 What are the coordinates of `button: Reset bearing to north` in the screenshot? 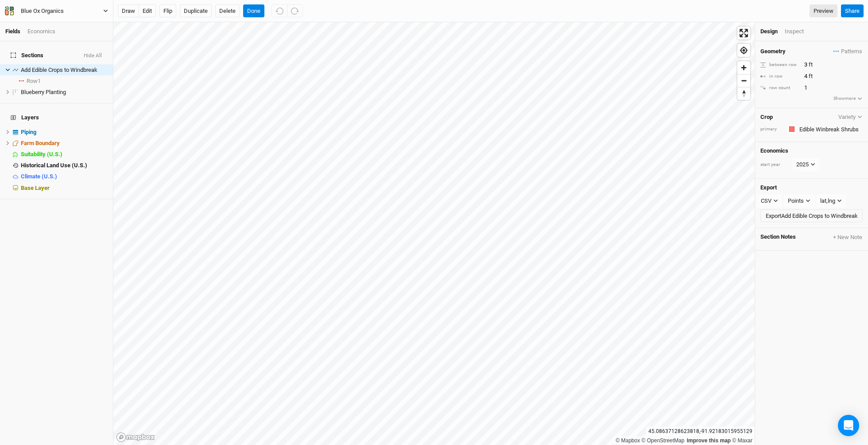 It's located at (744, 93).